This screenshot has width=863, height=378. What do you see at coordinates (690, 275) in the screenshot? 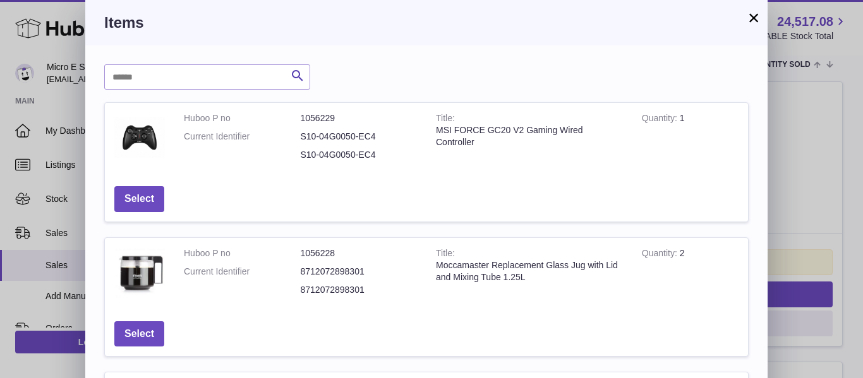
I see `td: 2` at bounding box center [690, 275].